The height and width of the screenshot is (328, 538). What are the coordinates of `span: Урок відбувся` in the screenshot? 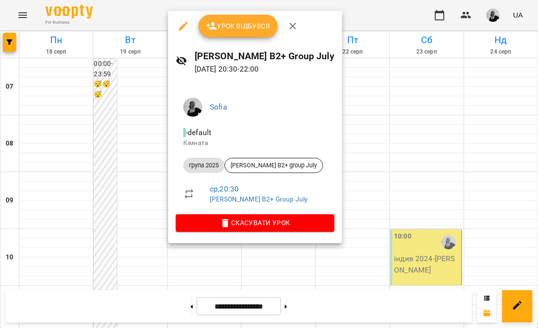 It's located at (238, 26).